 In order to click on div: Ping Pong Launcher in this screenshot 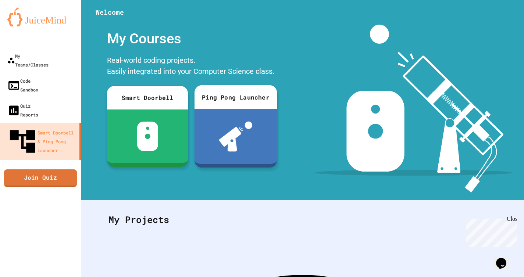, I will do `click(236, 97)`.